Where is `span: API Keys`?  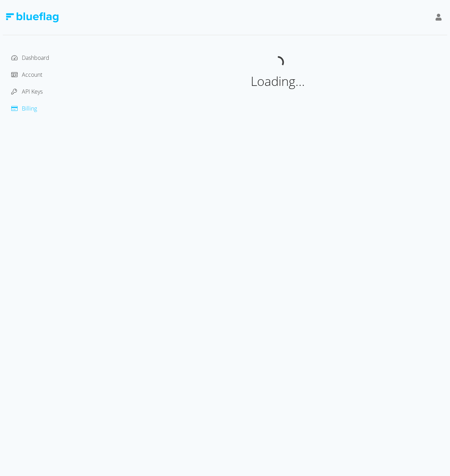 span: API Keys is located at coordinates (32, 92).